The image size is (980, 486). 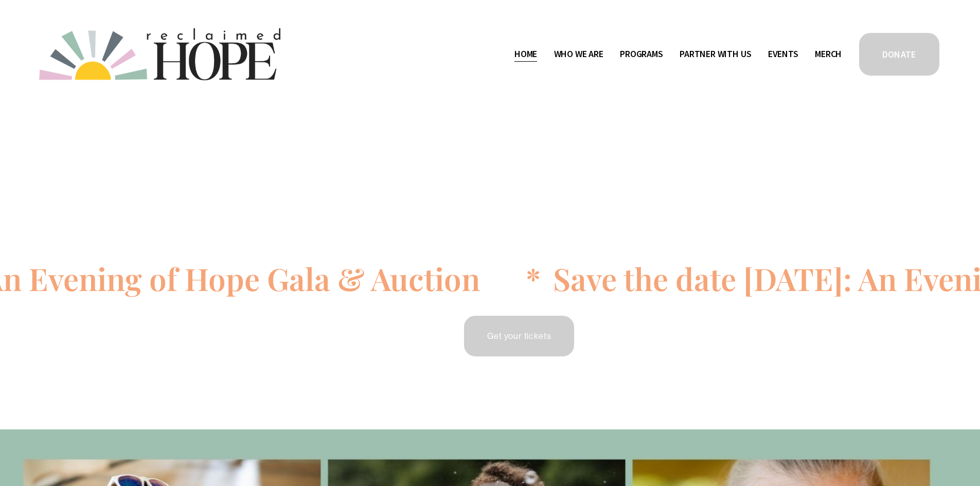 I want to click on a: Merch, so click(x=828, y=55).